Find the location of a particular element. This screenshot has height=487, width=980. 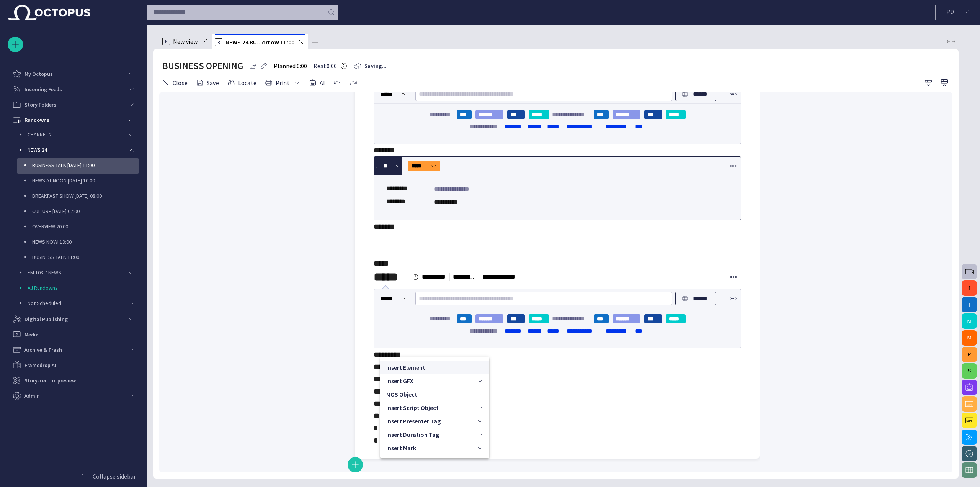

button: Insert GFX is located at coordinates (434, 380).